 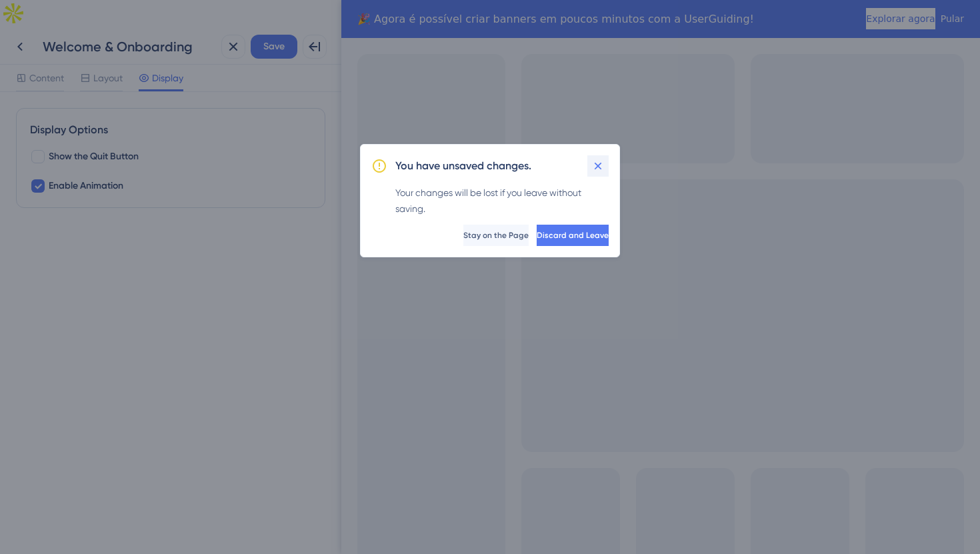 I want to click on h2: You have unsaved changes., so click(x=463, y=166).